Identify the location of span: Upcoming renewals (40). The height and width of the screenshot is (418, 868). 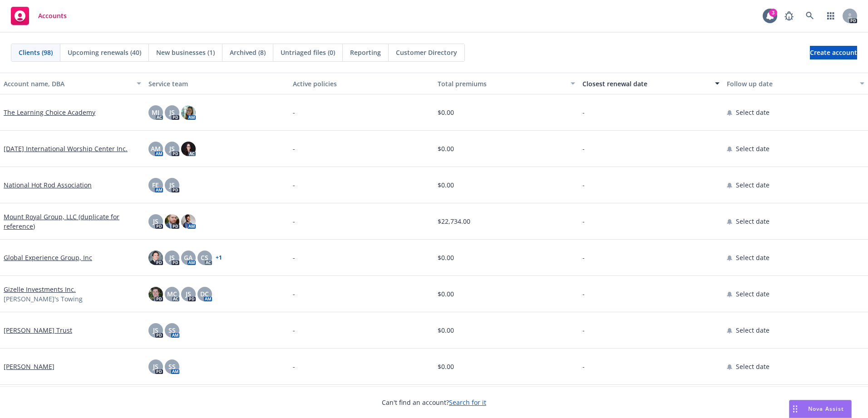
(104, 52).